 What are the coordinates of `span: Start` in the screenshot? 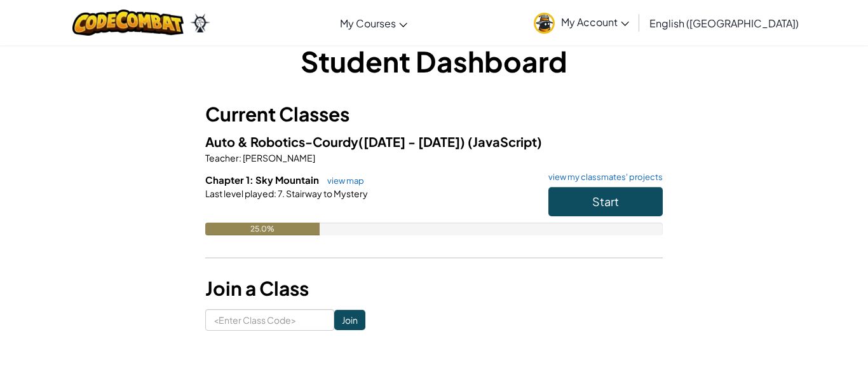 It's located at (606, 201).